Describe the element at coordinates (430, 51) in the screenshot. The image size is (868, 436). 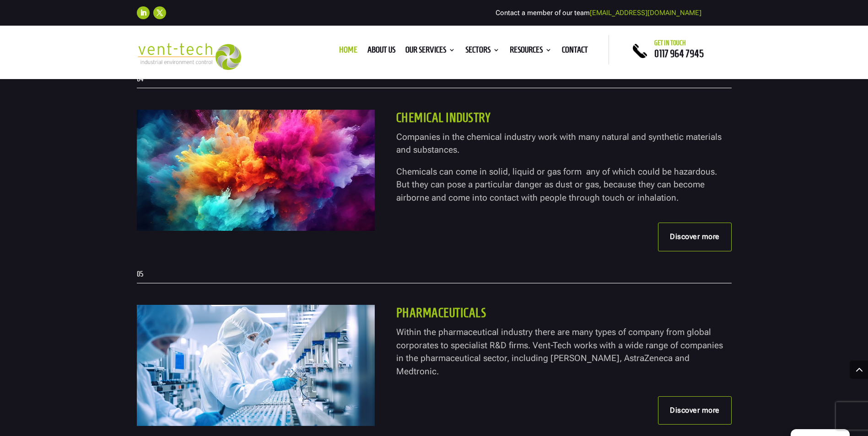
I see `a: Our Services` at that location.